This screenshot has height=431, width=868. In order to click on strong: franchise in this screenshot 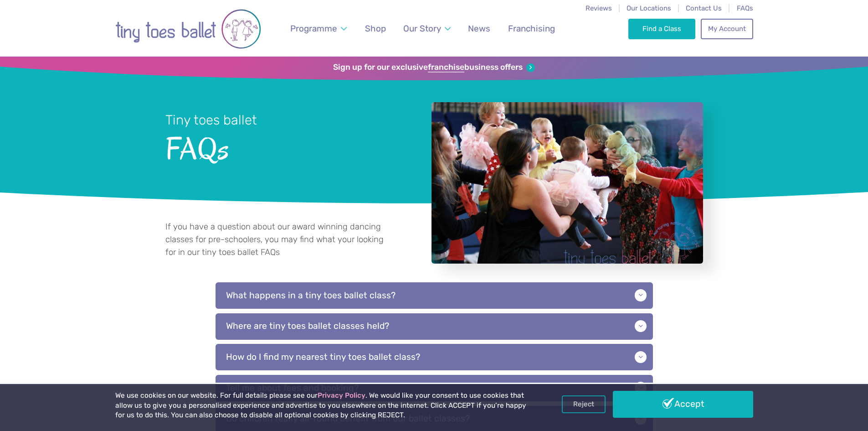, I will do `click(446, 68)`.